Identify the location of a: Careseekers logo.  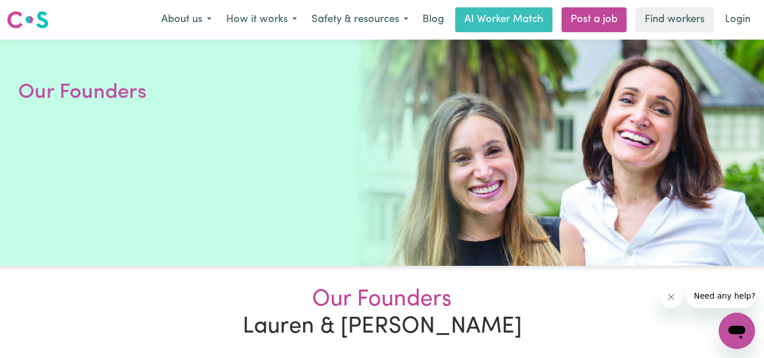
(28, 20).